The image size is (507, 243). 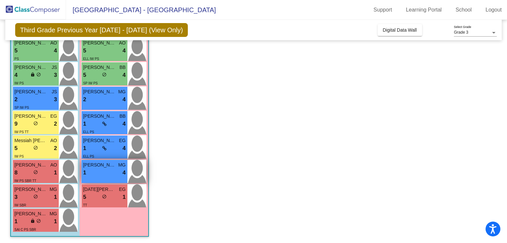 I want to click on span: IW PS SBR TT, so click(x=25, y=181).